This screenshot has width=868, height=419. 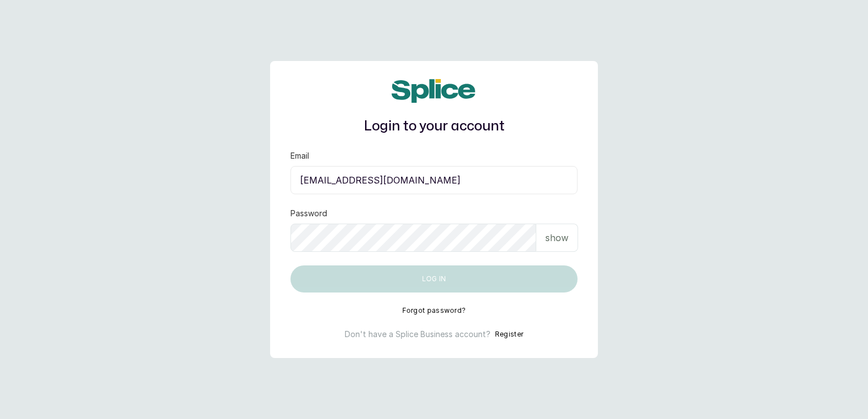 What do you see at coordinates (309, 213) in the screenshot?
I see `label: Password` at bounding box center [309, 213].